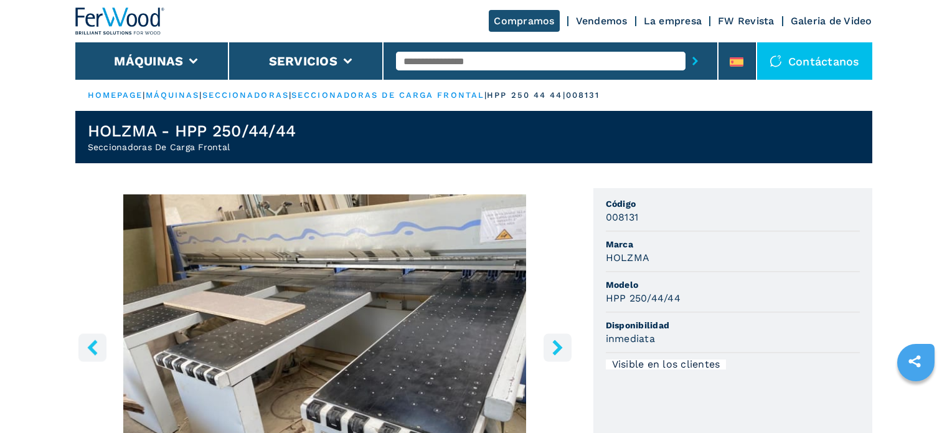 This screenshot has height=433, width=947. I want to click on h3: HOLZMA, so click(628, 257).